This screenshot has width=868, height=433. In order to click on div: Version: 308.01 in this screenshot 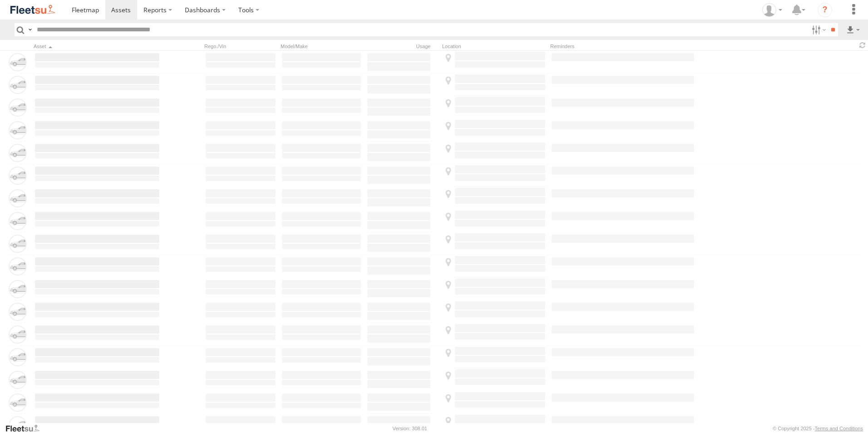, I will do `click(410, 428)`.